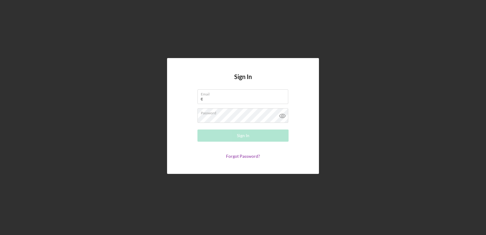  What do you see at coordinates (243, 136) in the screenshot?
I see `button: Sign In` at bounding box center [243, 136].